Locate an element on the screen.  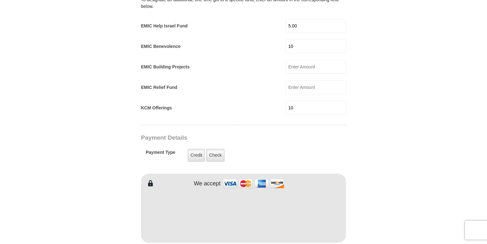
label: EMIC Benevolence is located at coordinates (160, 46).